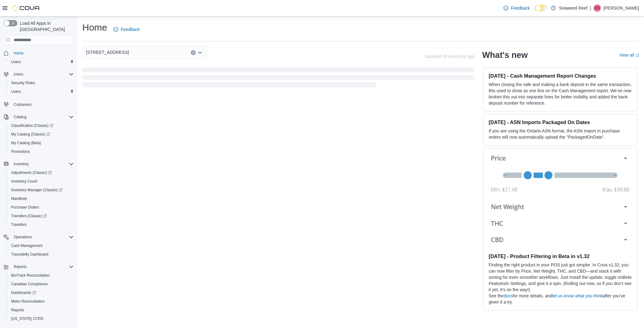 The width and height of the screenshot is (644, 328). I want to click on button: Clear input, so click(193, 52).